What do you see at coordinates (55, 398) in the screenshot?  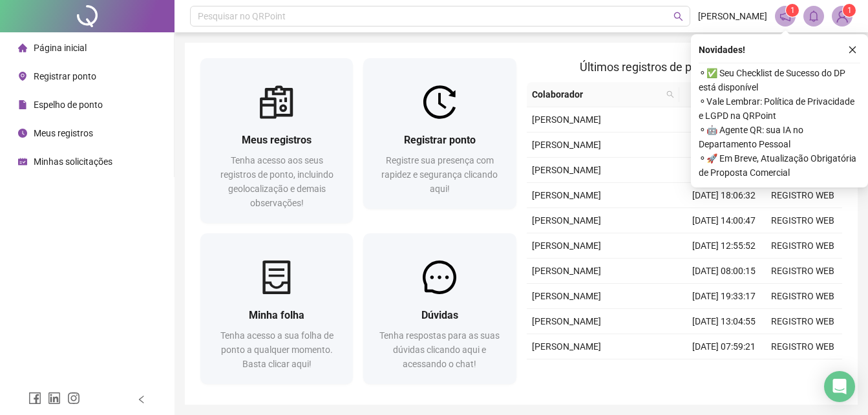 I see `span: linkedin` at bounding box center [55, 398].